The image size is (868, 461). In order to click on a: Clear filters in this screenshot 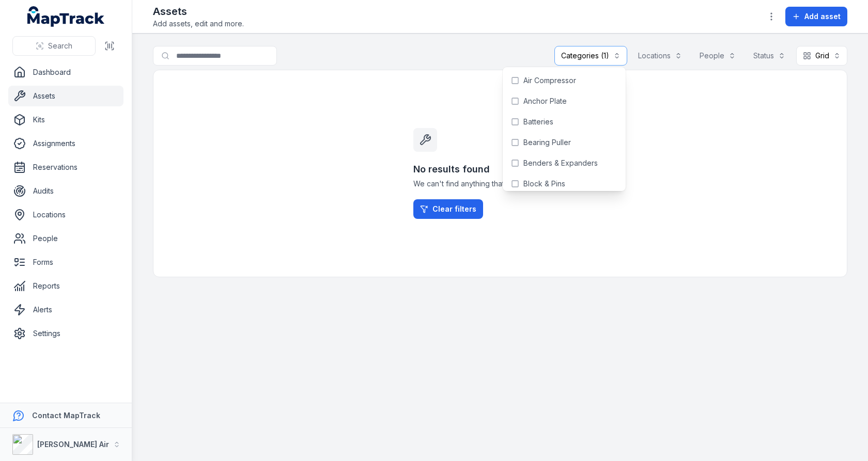, I will do `click(448, 209)`.